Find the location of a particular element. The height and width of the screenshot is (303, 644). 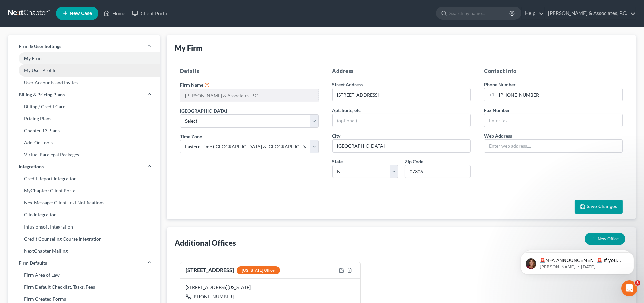

a: Billing / Credit Card is located at coordinates (84, 107).